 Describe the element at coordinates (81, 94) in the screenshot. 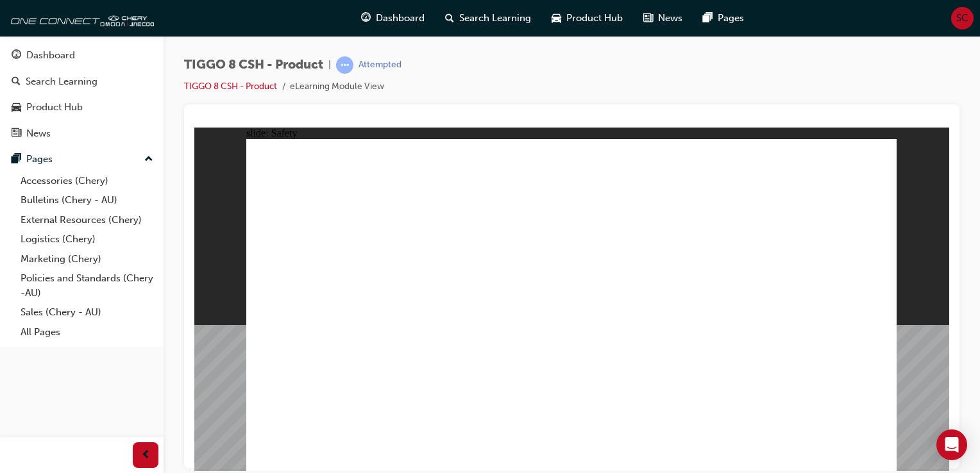

I see `button: DashboardSearch LearningProduct HubNews` at that location.